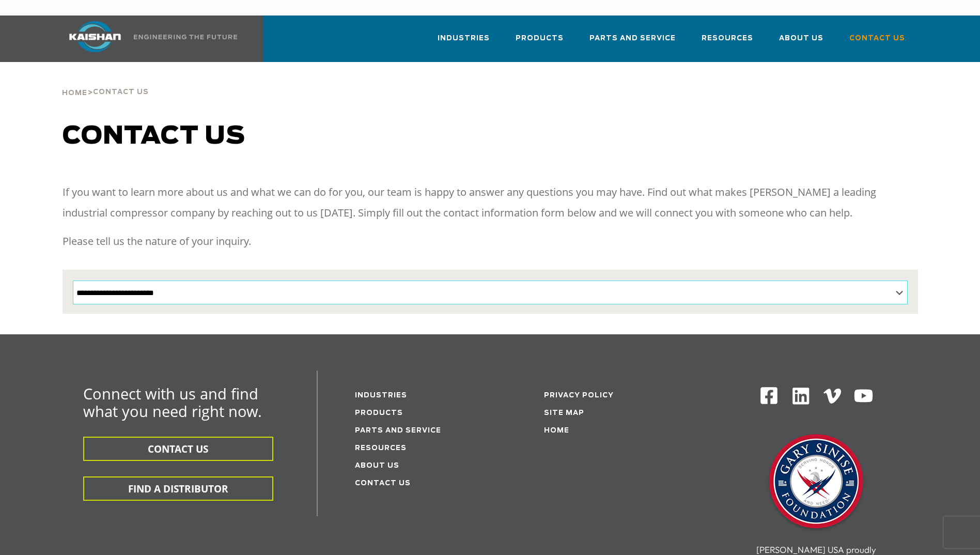  What do you see at coordinates (632, 38) in the screenshot?
I see `span: Parts and Service` at bounding box center [632, 38].